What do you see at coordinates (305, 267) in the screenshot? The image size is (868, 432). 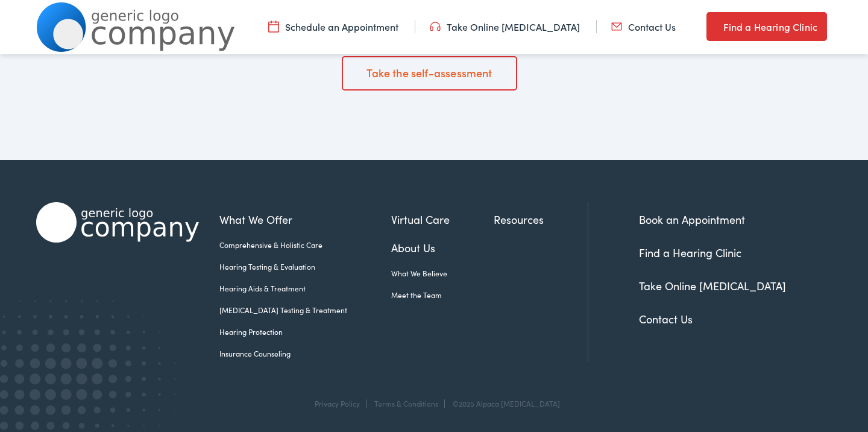 I see `a: Hearing Testing & Evaluation` at bounding box center [305, 267].